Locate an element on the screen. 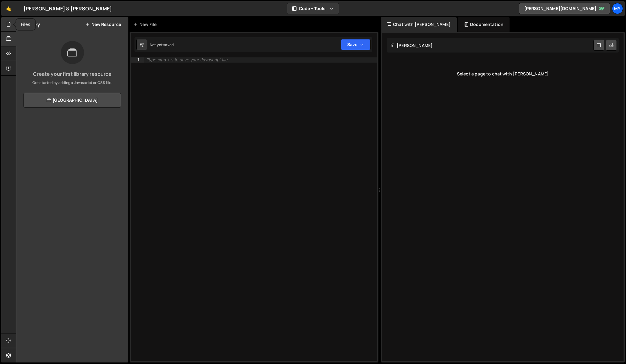 The image size is (626, 364). div: My is located at coordinates (618, 8).